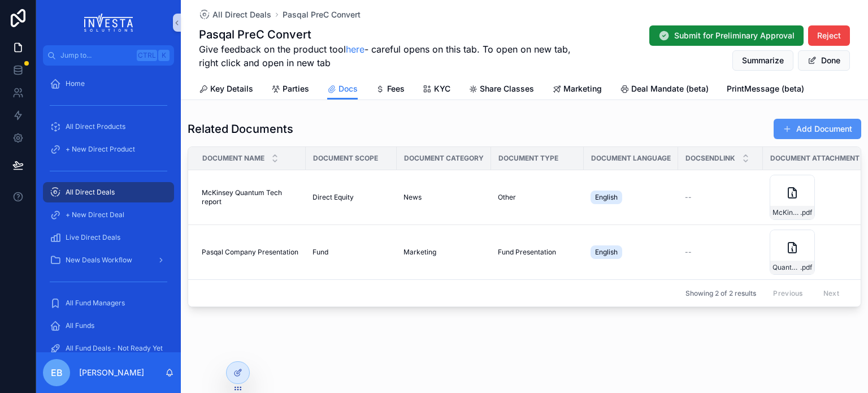 Image resolution: width=868 pixels, height=393 pixels. What do you see at coordinates (250, 197) in the screenshot?
I see `span: McKinsey Quantum Tech report` at bounding box center [250, 197].